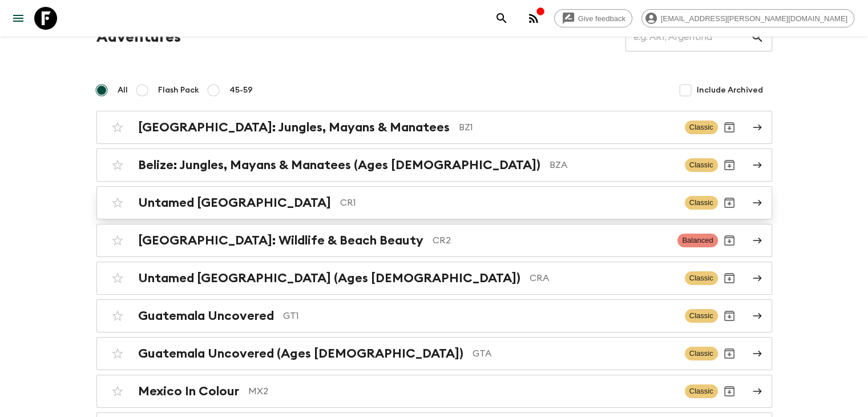  I want to click on input: e.g. AR1, Argentina, so click(688, 37).